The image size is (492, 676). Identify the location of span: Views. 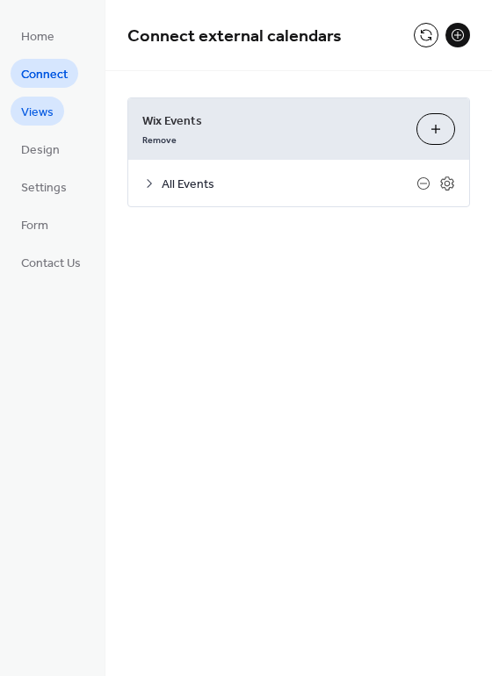
(37, 112).